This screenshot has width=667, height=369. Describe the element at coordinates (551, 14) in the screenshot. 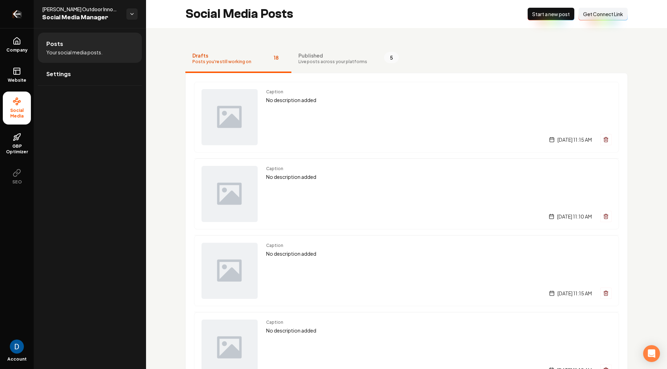

I see `button: Start a new post` at that location.